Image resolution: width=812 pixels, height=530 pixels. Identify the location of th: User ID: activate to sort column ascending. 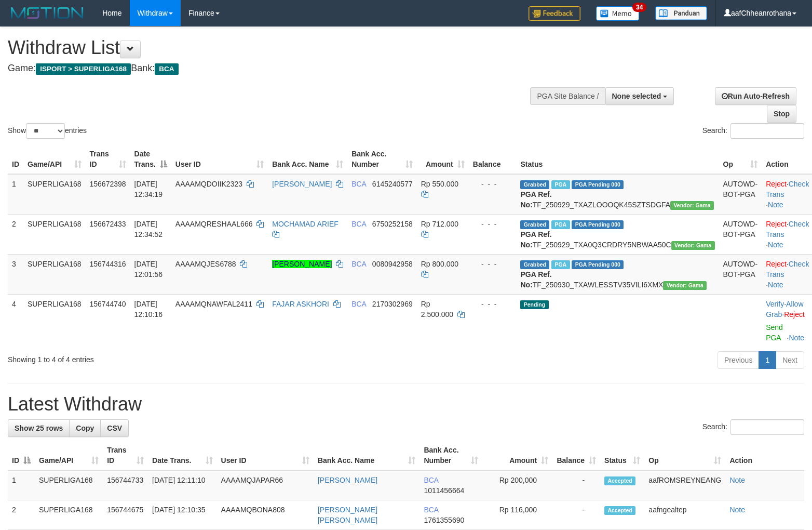
(220, 159).